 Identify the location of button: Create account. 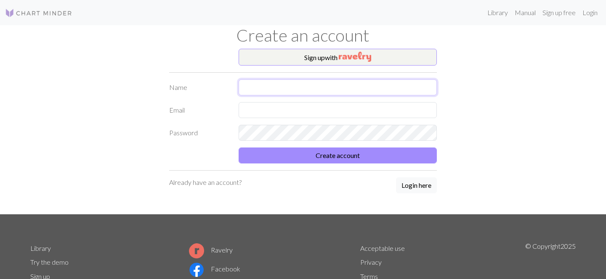
(337, 156).